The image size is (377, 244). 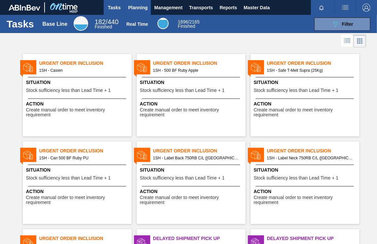 What do you see at coordinates (321, 8) in the screenshot?
I see `button: Notifications` at bounding box center [321, 8].